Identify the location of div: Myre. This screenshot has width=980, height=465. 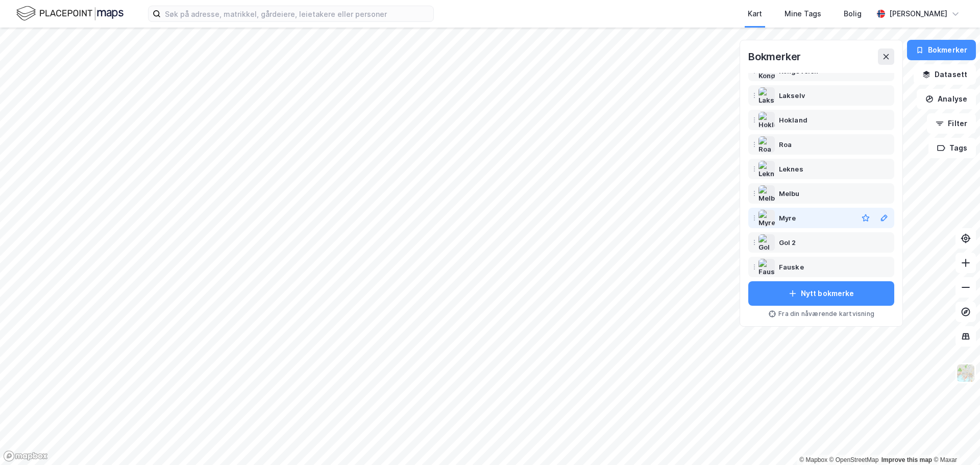
(787, 218).